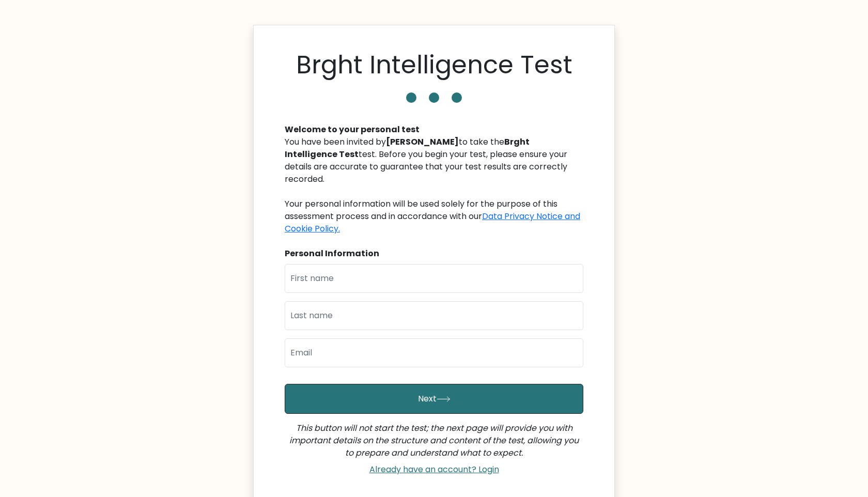  I want to click on div: You have been invited by to take the test. Before you begin your test, please ensure your details..., so click(434, 186).